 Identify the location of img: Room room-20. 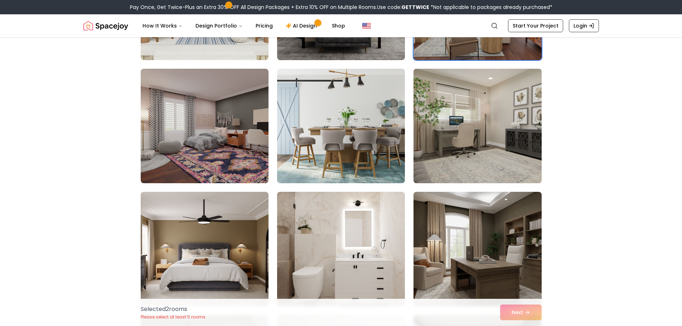
(341, 249).